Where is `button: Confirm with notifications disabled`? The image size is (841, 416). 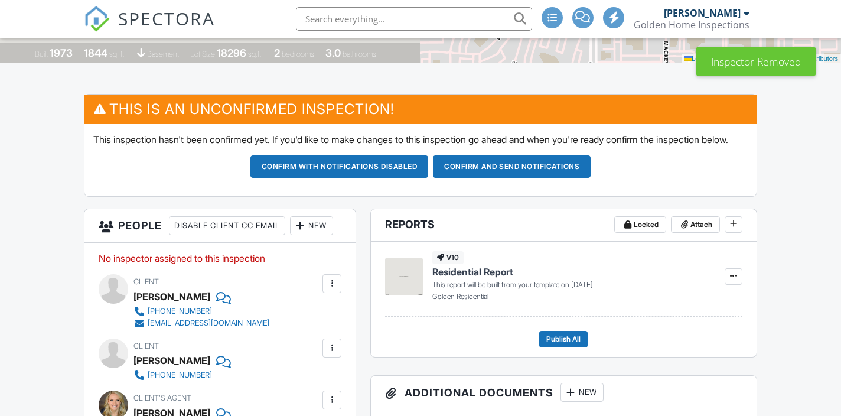
button: Confirm with notifications disabled is located at coordinates (340, 167).